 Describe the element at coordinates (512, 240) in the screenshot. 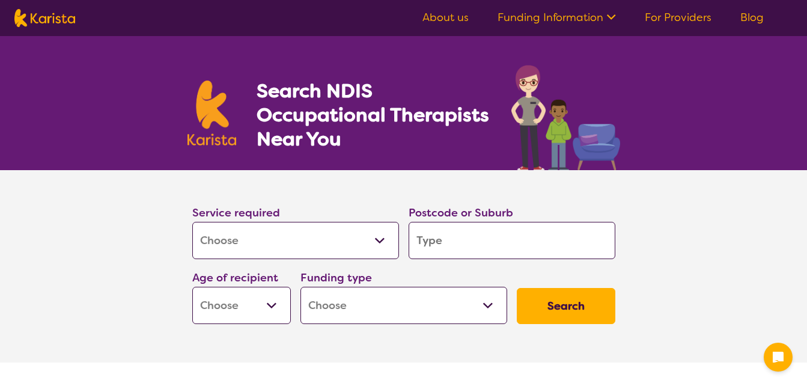

I see `input: Type` at that location.